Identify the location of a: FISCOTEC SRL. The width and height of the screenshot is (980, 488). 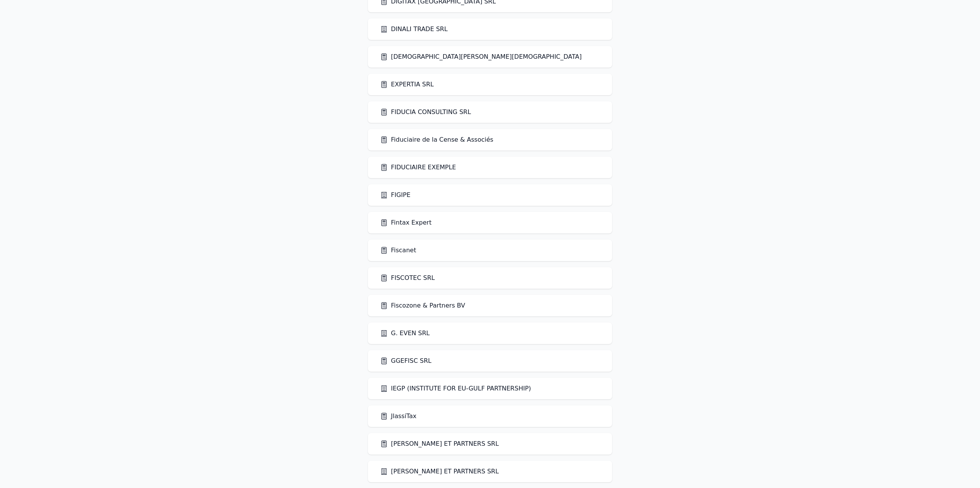
(408, 278).